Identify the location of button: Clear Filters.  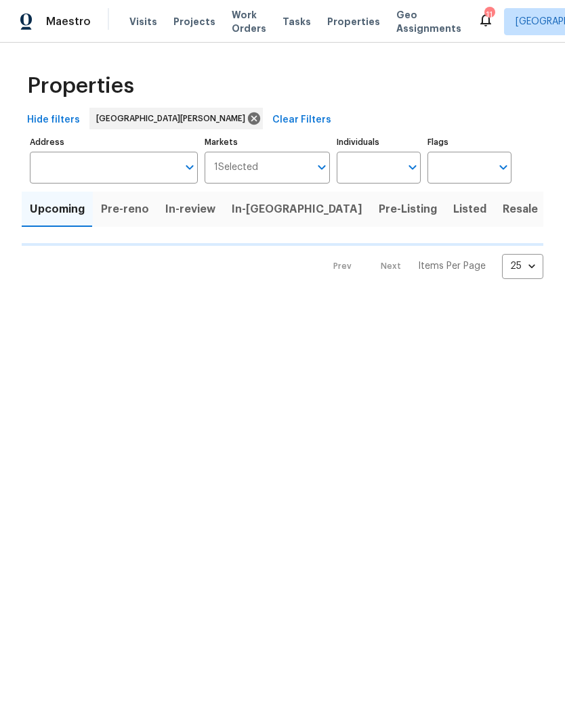
(301, 120).